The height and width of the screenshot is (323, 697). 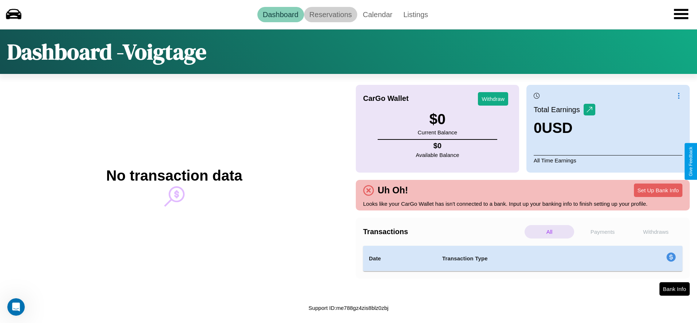 I want to click on button: Set Up Bank Info, so click(x=658, y=190).